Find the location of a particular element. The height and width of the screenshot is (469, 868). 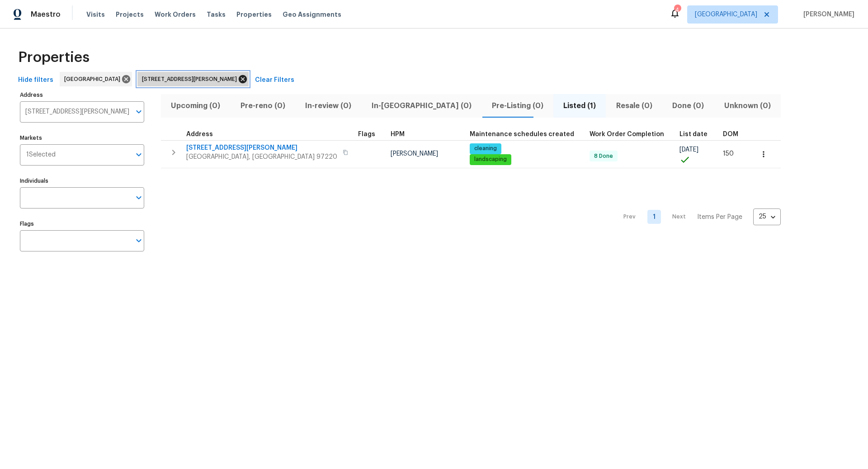

label: Address is located at coordinates (81, 95).